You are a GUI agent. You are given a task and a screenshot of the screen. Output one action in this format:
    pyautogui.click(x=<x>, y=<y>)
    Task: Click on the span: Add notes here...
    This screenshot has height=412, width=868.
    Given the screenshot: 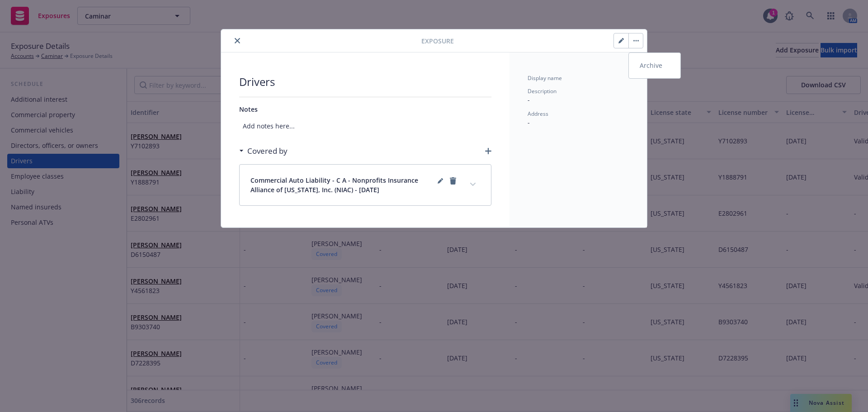 What is the action you would take?
    pyautogui.click(x=365, y=126)
    